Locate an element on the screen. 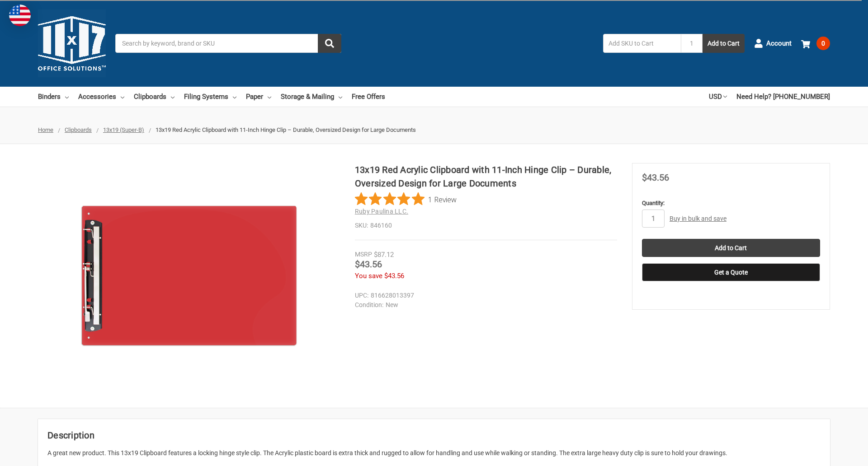 Image resolution: width=868 pixels, height=466 pixels. img: 13x19 Clipboard Acrylic Panel Featuring an 11" Hinge Clip Red is located at coordinates (189, 276).